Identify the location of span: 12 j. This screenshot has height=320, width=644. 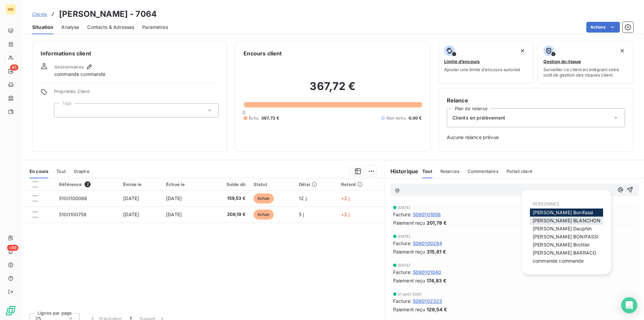
(303, 198).